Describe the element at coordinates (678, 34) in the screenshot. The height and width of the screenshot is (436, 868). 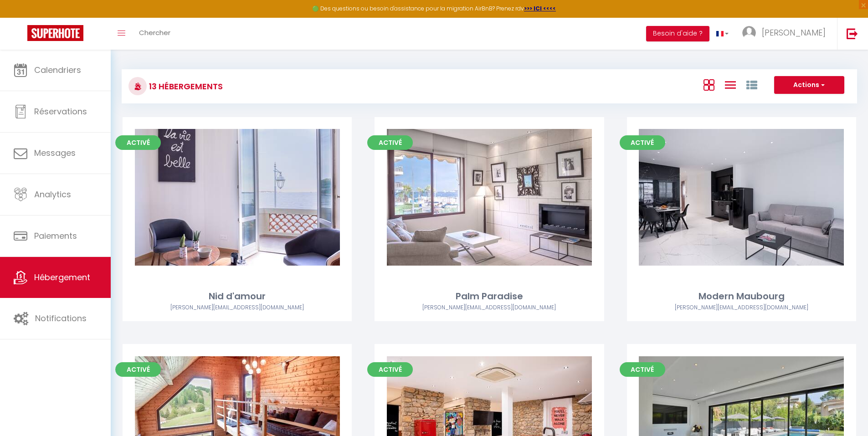
I see `button: Besoin d'aide ?` at that location.